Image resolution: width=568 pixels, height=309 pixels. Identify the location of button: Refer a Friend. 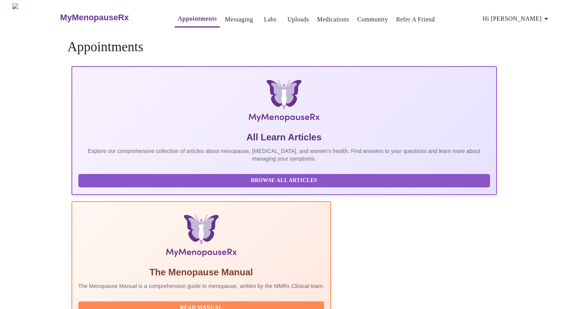
(415, 19).